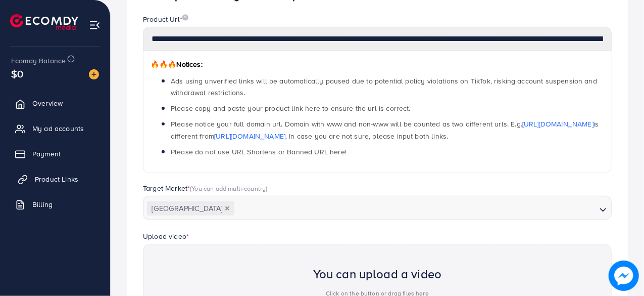 The height and width of the screenshot is (296, 644). Describe the element at coordinates (17, 73) in the screenshot. I see `span: $0` at that location.